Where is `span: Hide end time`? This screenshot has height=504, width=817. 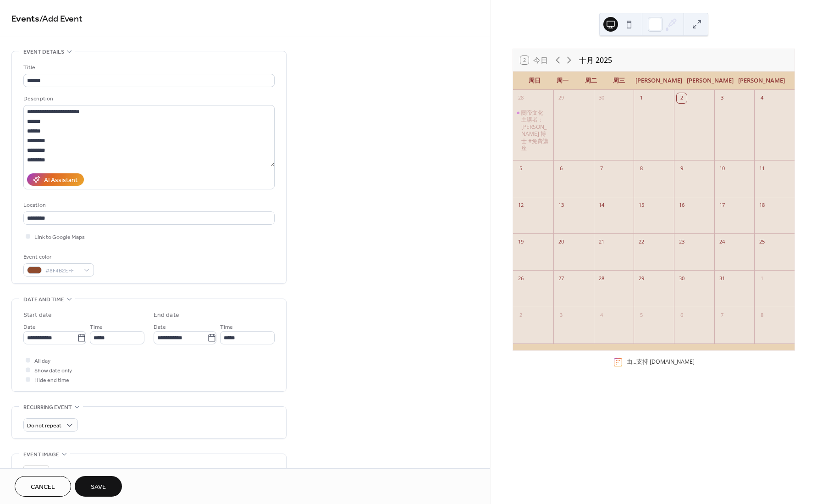
span: Hide end time is located at coordinates (52, 380).